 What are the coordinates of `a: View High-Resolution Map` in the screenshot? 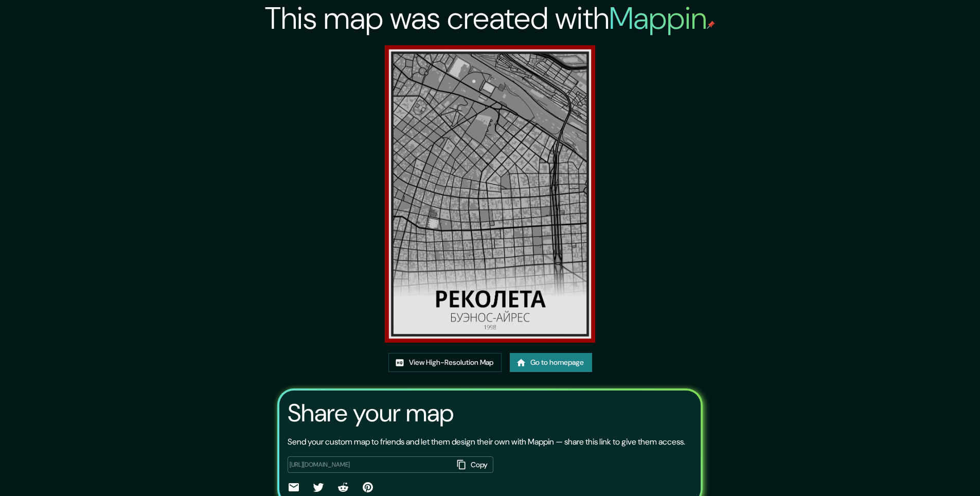 It's located at (445, 362).